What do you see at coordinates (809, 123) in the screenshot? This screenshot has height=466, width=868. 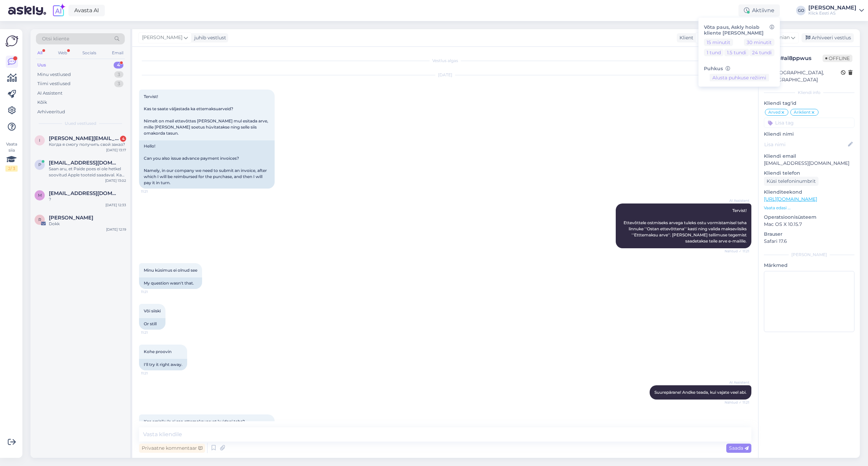 I see `input: Lisa tag` at bounding box center [809, 123].